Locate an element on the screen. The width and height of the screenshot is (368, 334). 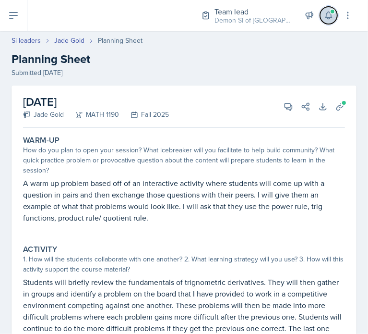
div: How do you plan to open your session? What icebreaker will you facilitate to help build community... is located at coordinates (184, 160).